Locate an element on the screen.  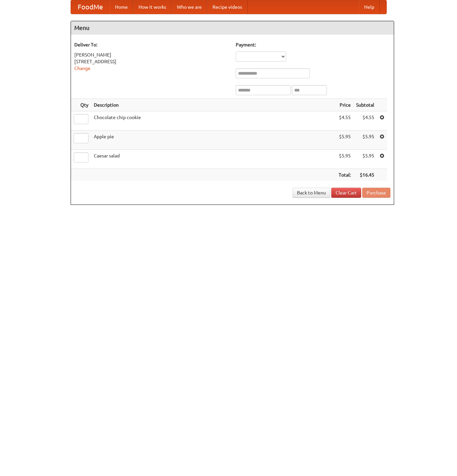
h5: Payment: is located at coordinates (313, 45).